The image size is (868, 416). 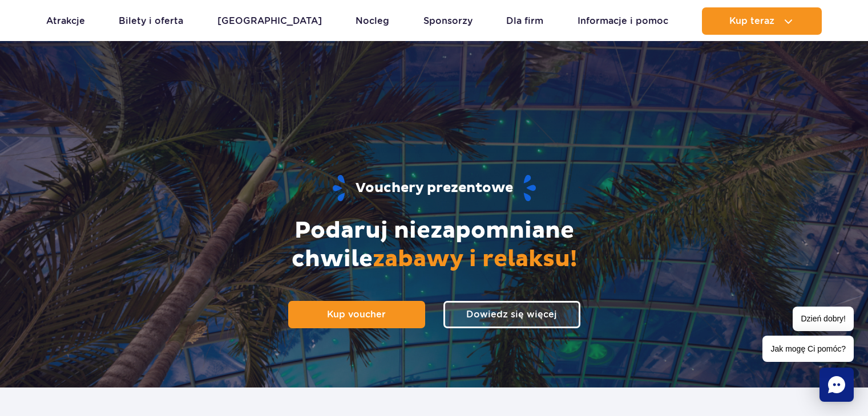 I want to click on a: Bilety i oferta, so click(x=151, y=21).